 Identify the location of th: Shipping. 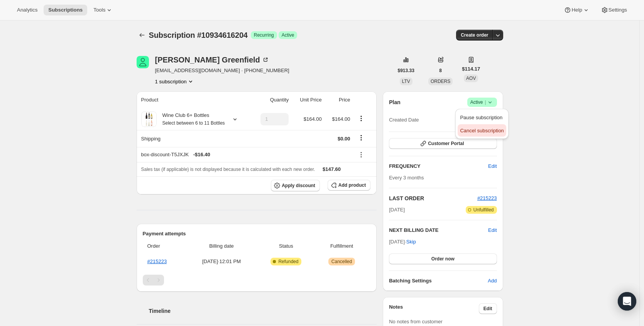
(193, 139).